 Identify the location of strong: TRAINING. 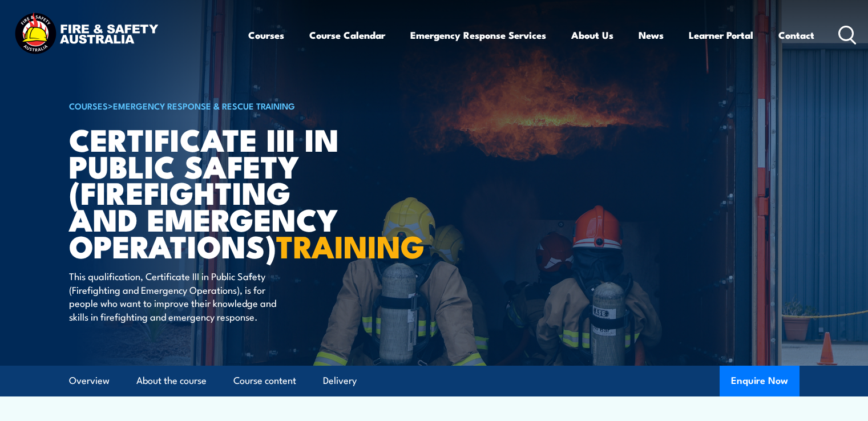
(351, 245).